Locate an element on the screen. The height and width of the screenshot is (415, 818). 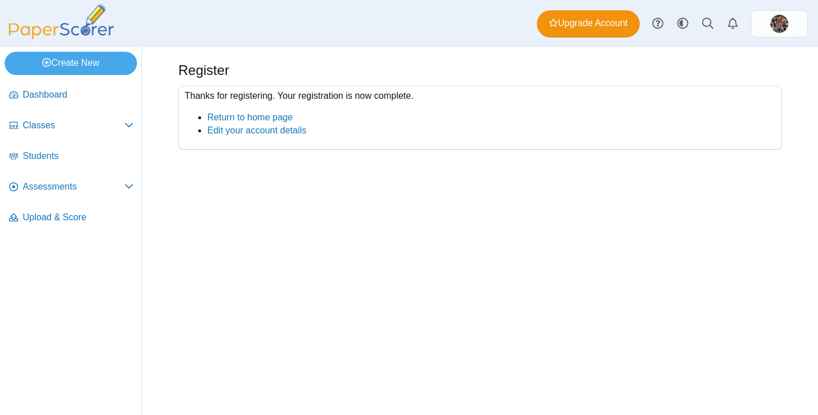
span: Kerry Swicegood is located at coordinates (780, 24).